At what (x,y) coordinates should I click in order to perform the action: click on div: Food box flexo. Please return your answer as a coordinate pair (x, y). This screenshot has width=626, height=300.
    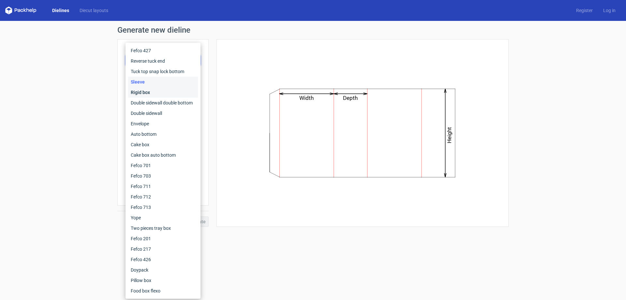
    Looking at the image, I should click on (163, 290).